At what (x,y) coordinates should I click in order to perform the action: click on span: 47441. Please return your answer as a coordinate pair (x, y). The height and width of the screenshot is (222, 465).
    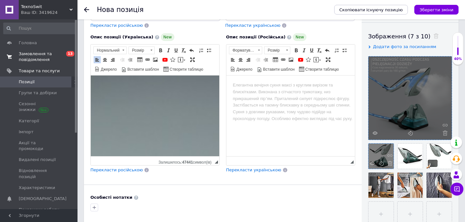
    Looking at the image, I should click on (187, 162).